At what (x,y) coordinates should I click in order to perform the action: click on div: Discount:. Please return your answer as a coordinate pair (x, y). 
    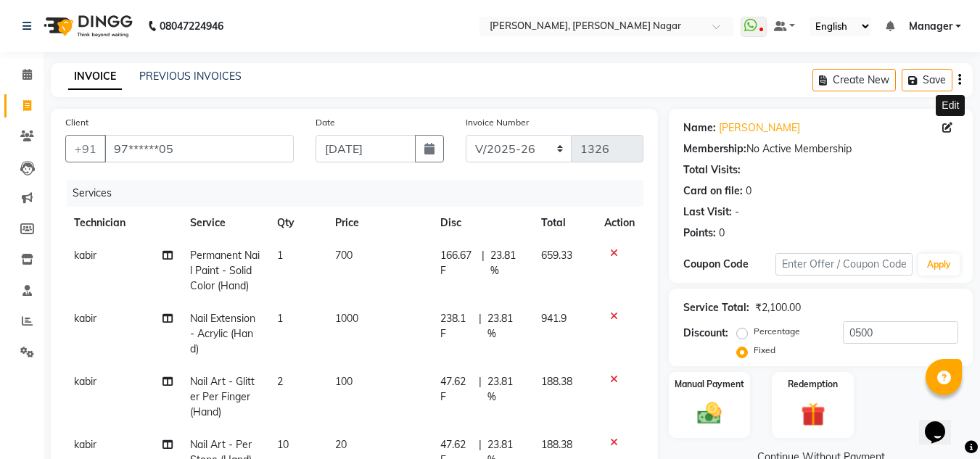
    Looking at the image, I should click on (706, 333).